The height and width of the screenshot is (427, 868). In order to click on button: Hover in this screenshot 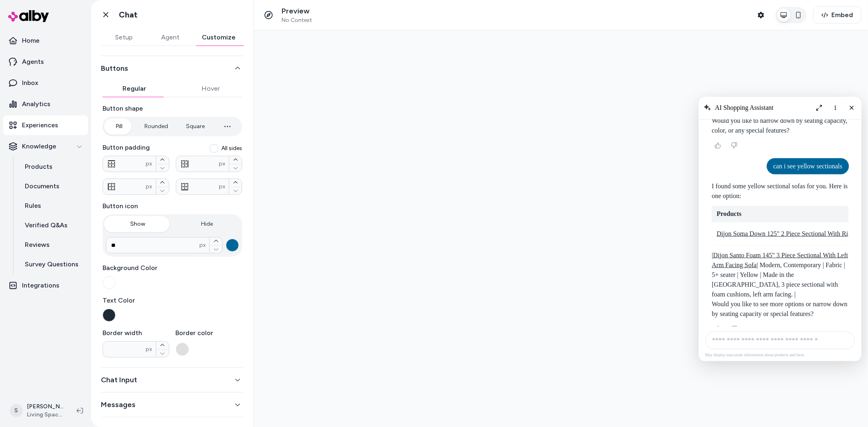, I will do `click(211, 89)`.